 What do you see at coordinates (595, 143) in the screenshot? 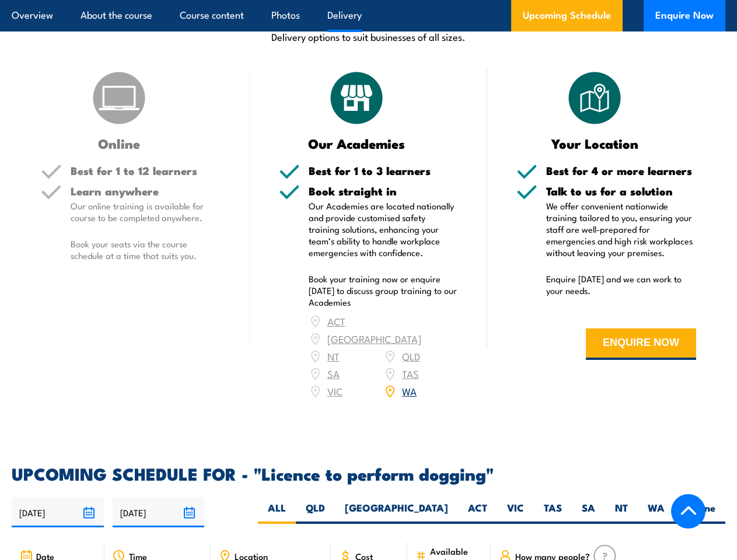
I see `h3: Your Location` at bounding box center [595, 143].